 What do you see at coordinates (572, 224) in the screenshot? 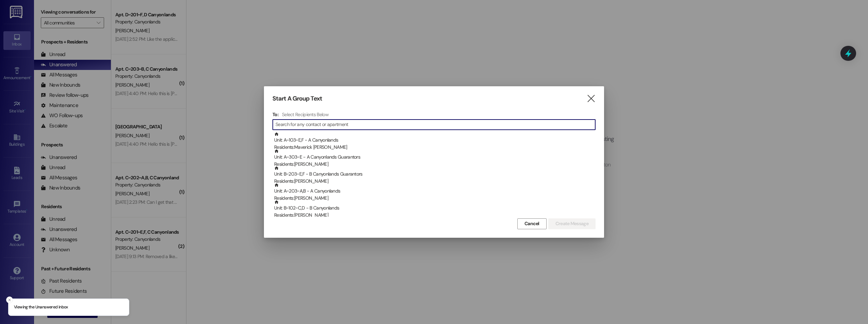
I see `span: Create Message` at bounding box center [572, 224].